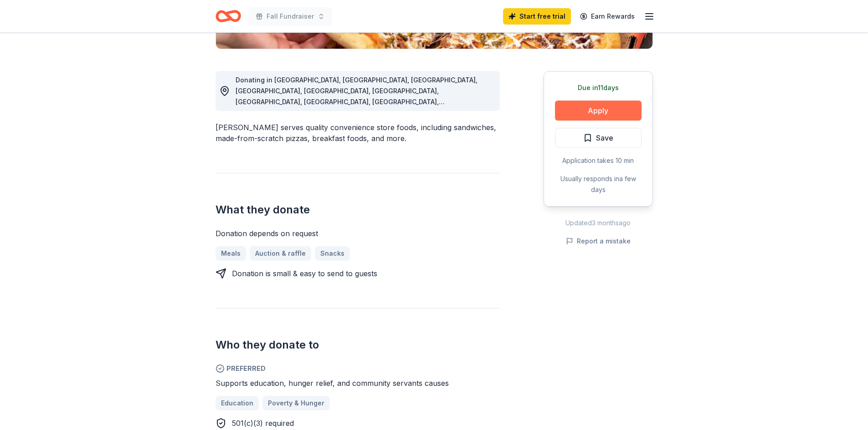  I want to click on span: Preferred, so click(358, 369).